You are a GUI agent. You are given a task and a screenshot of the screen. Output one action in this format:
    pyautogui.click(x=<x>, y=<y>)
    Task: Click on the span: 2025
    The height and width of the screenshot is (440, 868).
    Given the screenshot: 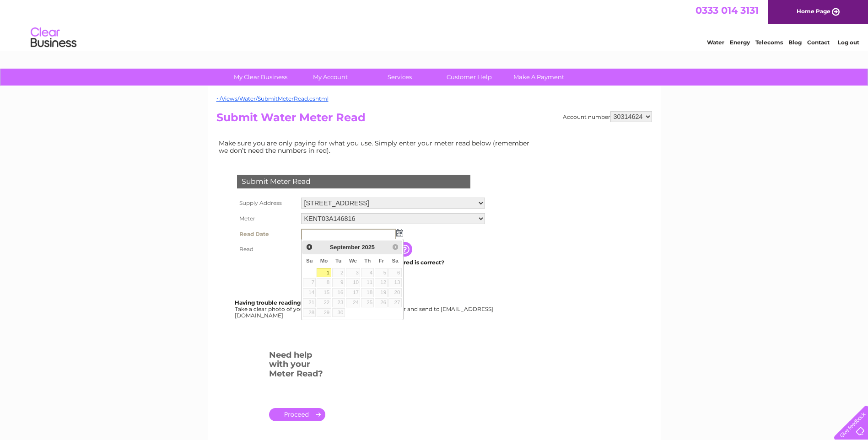 What is the action you would take?
    pyautogui.click(x=368, y=246)
    